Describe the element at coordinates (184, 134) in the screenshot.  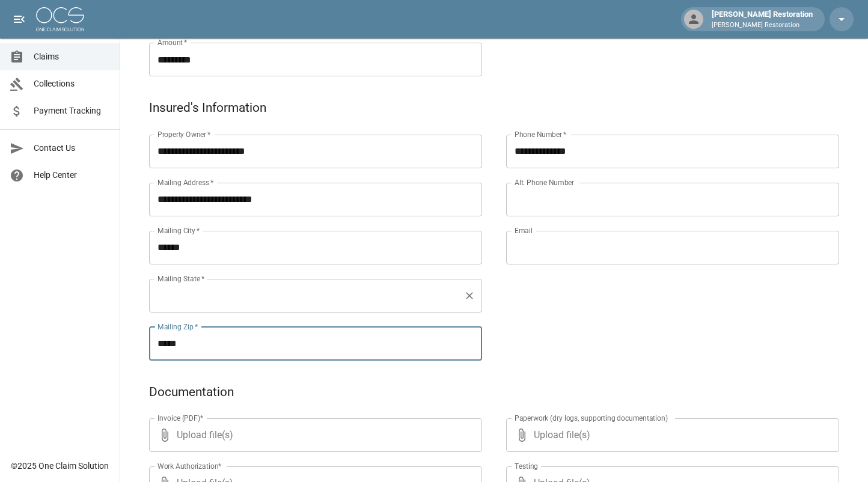
I see `label: Property Owner` at that location.